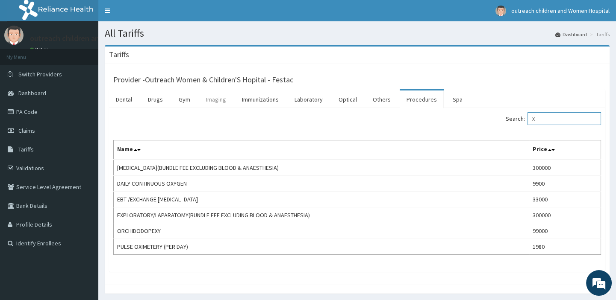 The width and height of the screenshot is (616, 300). Describe the element at coordinates (155, 100) in the screenshot. I see `a: Drugs` at that location.